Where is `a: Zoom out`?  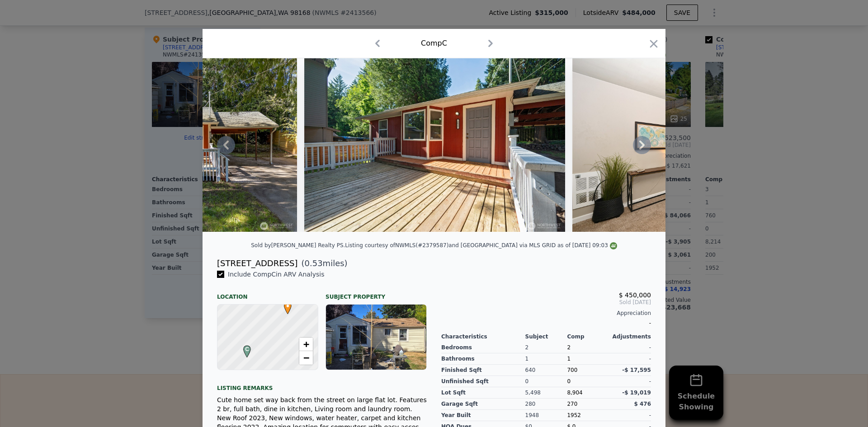
a: Zoom out is located at coordinates (306, 358).